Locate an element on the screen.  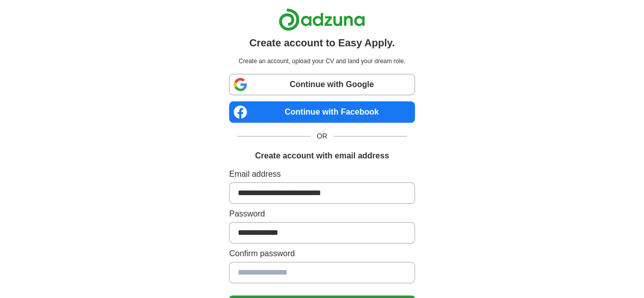
span: OR is located at coordinates (322, 136).